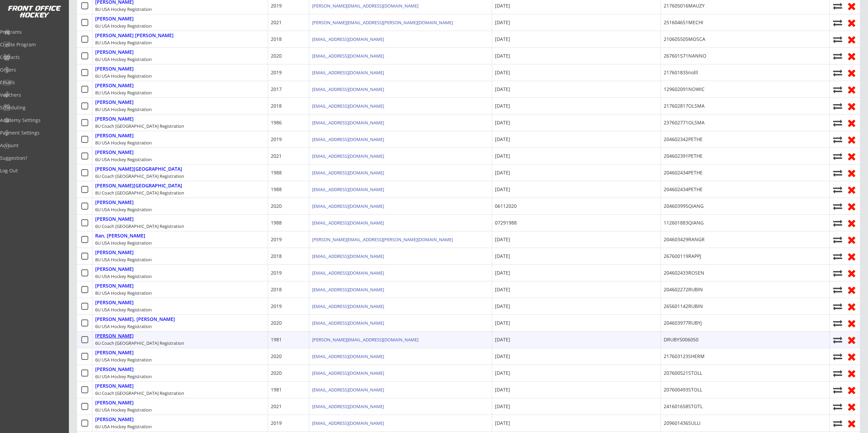 This screenshot has height=433, width=868. I want to click on div: 265601142RUBIN, so click(683, 306).